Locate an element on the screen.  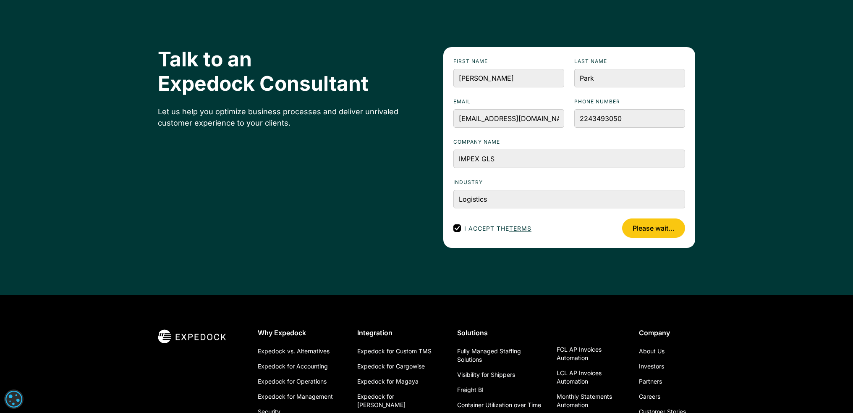
a: Expedock for Operations is located at coordinates (292, 381).